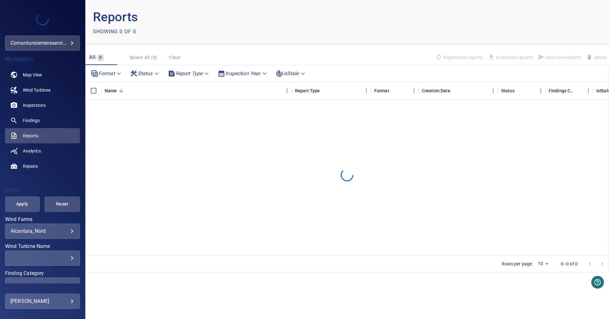  I want to click on a: findings noActive, so click(43, 121).